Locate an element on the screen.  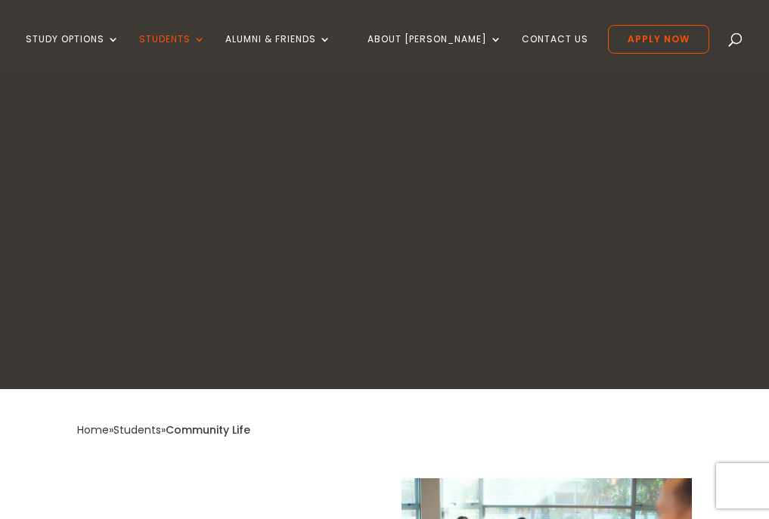
a: Contact Us is located at coordinates (555, 51).